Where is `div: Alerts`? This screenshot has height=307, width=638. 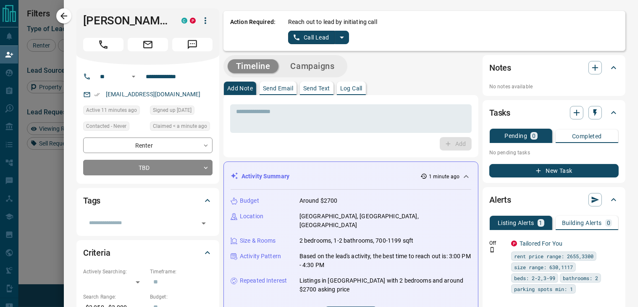 div: Alerts is located at coordinates (554, 200).